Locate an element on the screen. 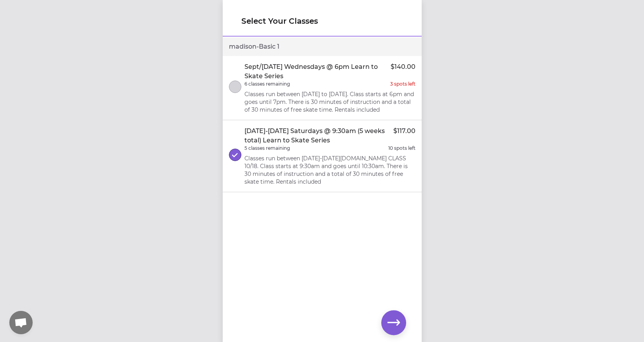 This screenshot has height=342, width=644. p: $140.00 is located at coordinates (403, 72).